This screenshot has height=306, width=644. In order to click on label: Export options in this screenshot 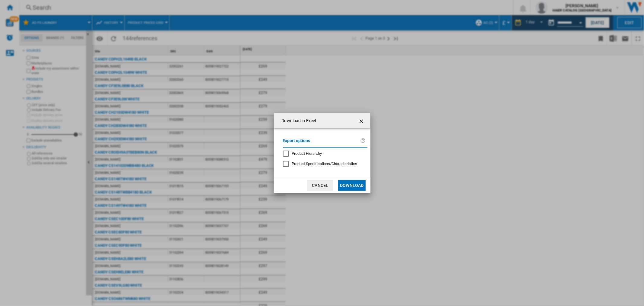, I will do `click(322, 143)`.